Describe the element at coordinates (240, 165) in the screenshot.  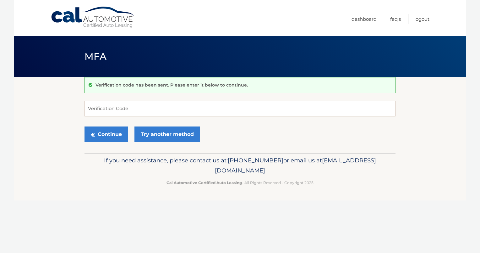
I see `p: If you need assistance, please contact us at: or email us at` at that location.